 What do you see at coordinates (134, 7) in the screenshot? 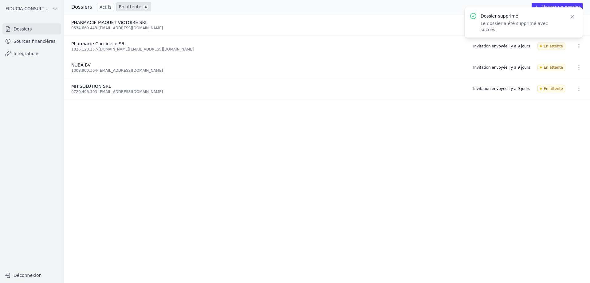
I see `a: En attente 4` at bounding box center [134, 7].